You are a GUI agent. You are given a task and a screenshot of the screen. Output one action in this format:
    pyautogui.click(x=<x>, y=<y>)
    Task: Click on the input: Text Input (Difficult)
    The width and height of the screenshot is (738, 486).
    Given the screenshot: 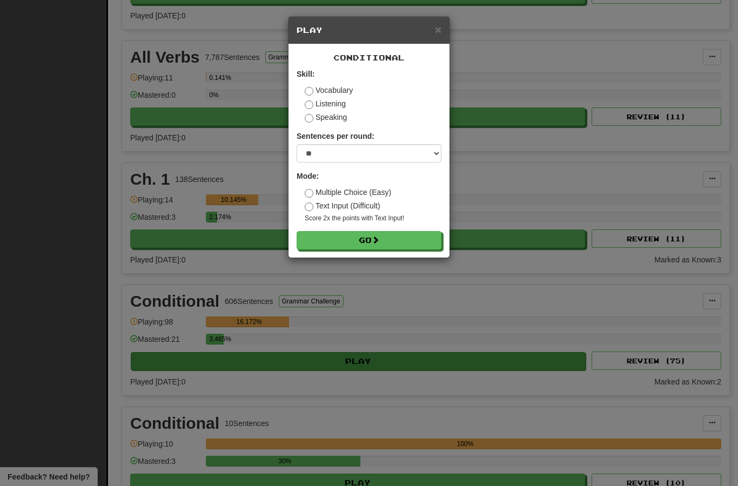 What is the action you would take?
    pyautogui.click(x=309, y=207)
    